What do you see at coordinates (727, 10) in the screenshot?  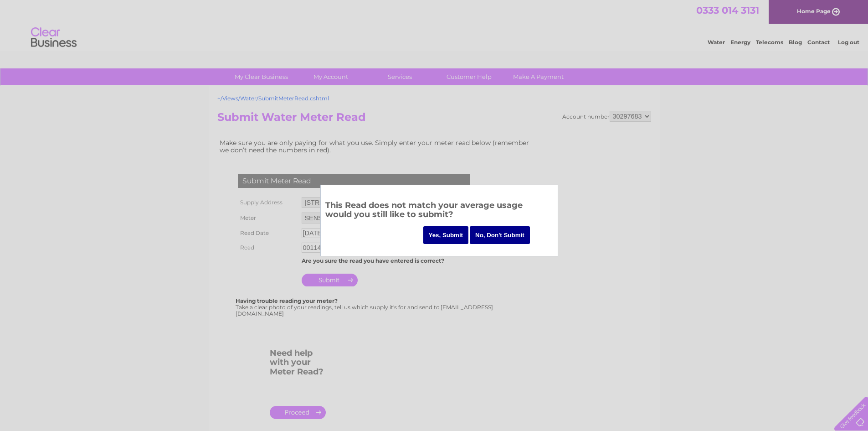 I see `span: 0333 014 3131` at bounding box center [727, 10].